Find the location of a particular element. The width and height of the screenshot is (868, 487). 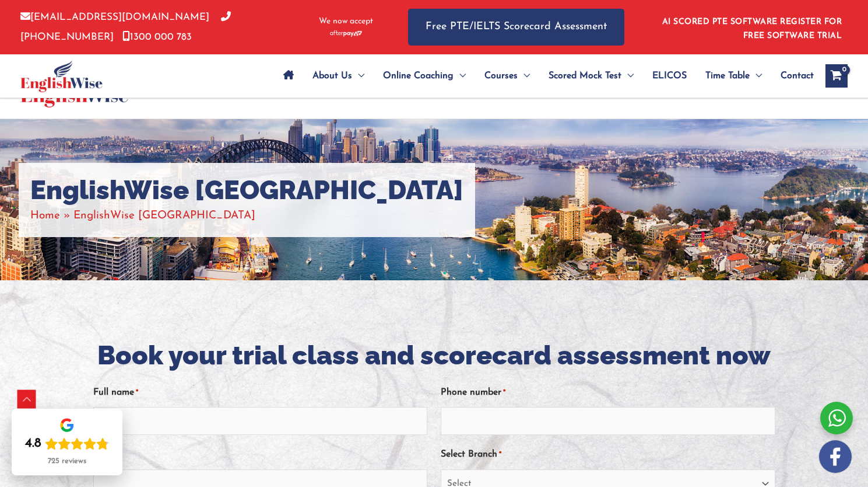

span: Home is located at coordinates (45, 215).